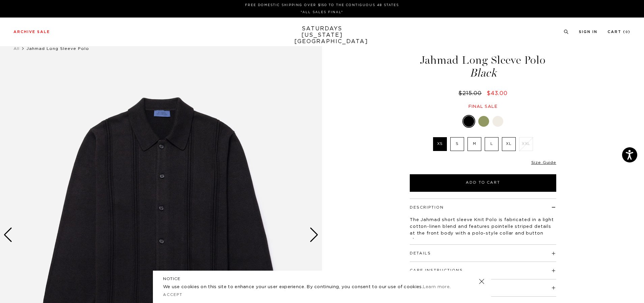 This screenshot has width=644, height=303. What do you see at coordinates (619, 32) in the screenshot?
I see `a: Cart (0)` at bounding box center [619, 32].